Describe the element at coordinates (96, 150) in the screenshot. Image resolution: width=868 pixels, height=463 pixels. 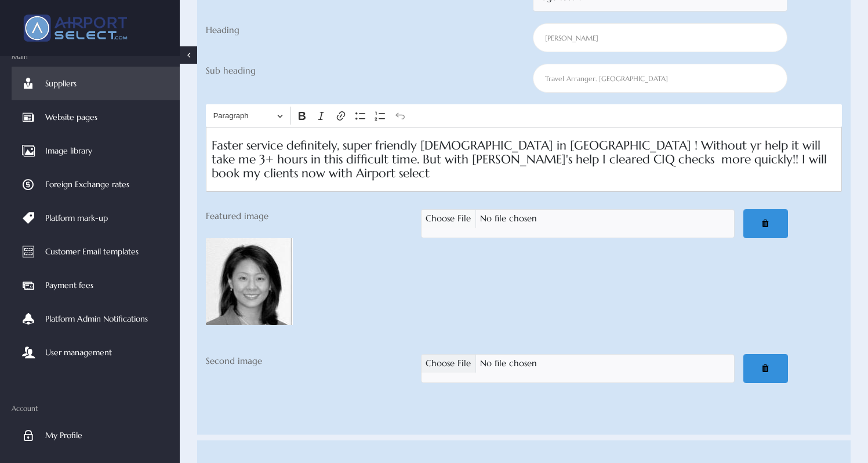
I see `a: Image library` at that location.